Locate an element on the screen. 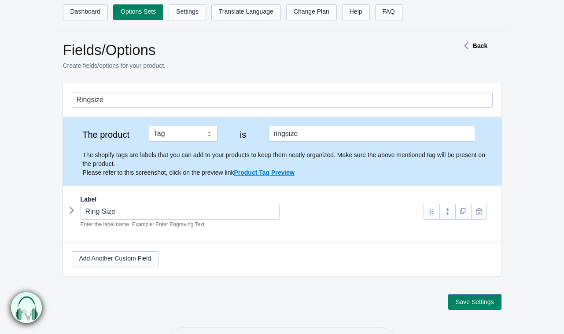 This screenshot has height=334, width=564. a: Back is located at coordinates (473, 46).